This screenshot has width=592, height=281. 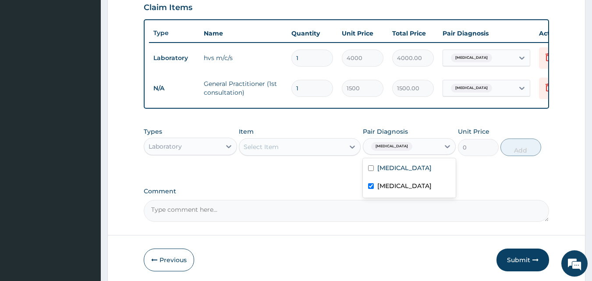 What do you see at coordinates (385, 131) in the screenshot?
I see `label: Pair Diagnosis` at bounding box center [385, 131].